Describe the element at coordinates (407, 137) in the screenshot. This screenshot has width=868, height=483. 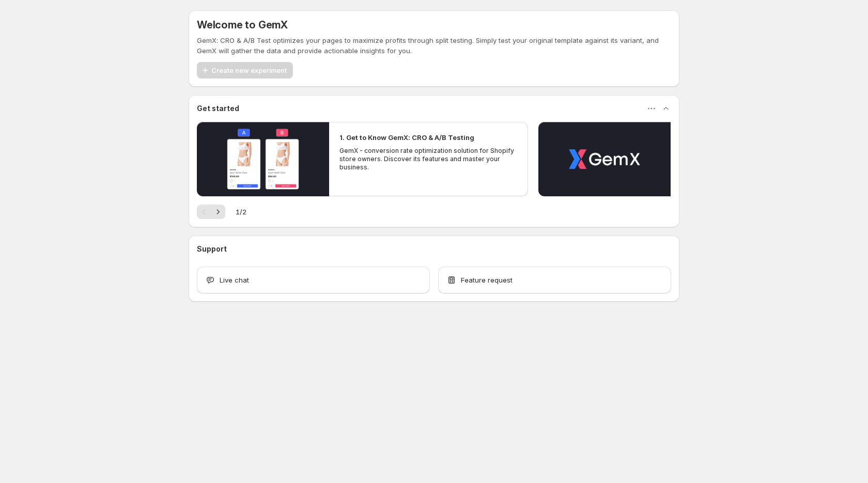
I see `h2: 1. Get to Know GemX: CRO & A/B Testing` at that location.